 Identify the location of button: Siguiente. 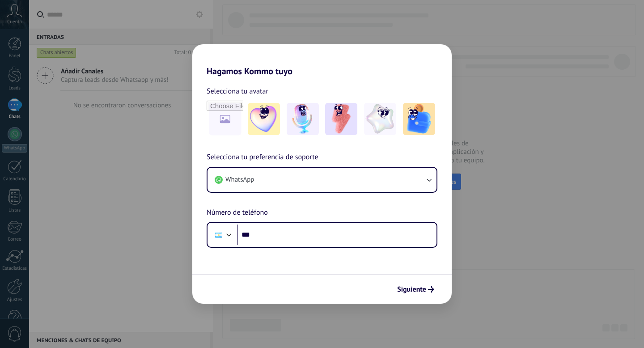
(415, 290).